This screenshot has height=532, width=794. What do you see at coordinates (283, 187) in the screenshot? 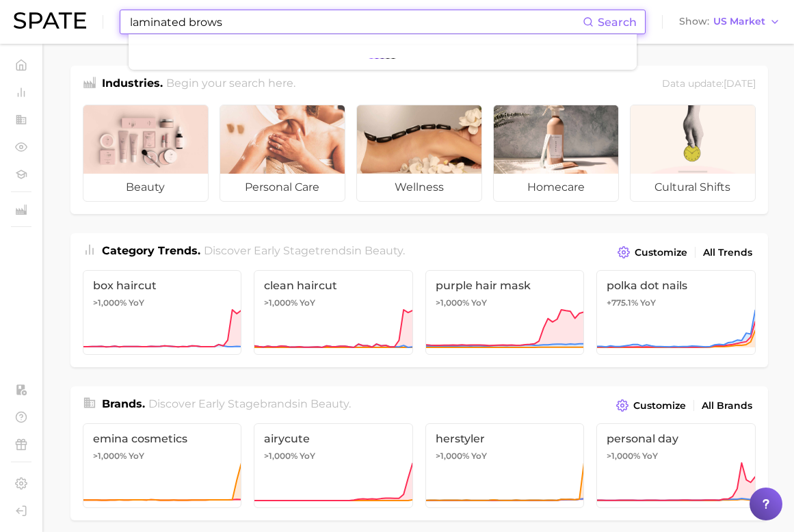
I see `span: personal care` at bounding box center [283, 187].